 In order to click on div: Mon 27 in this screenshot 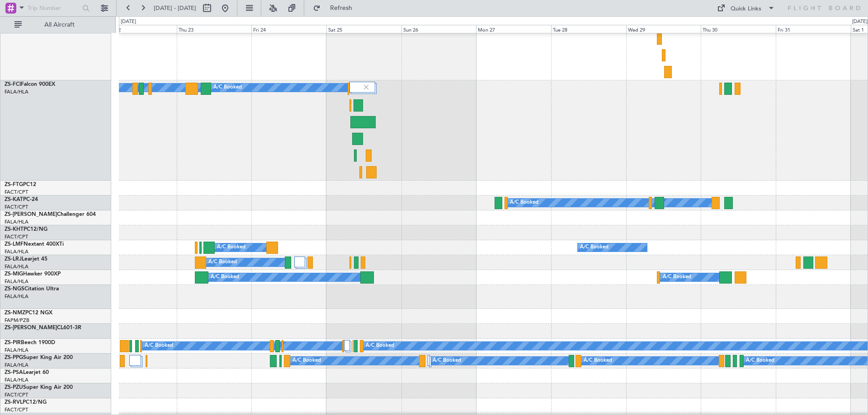, I will do `click(513, 29)`.